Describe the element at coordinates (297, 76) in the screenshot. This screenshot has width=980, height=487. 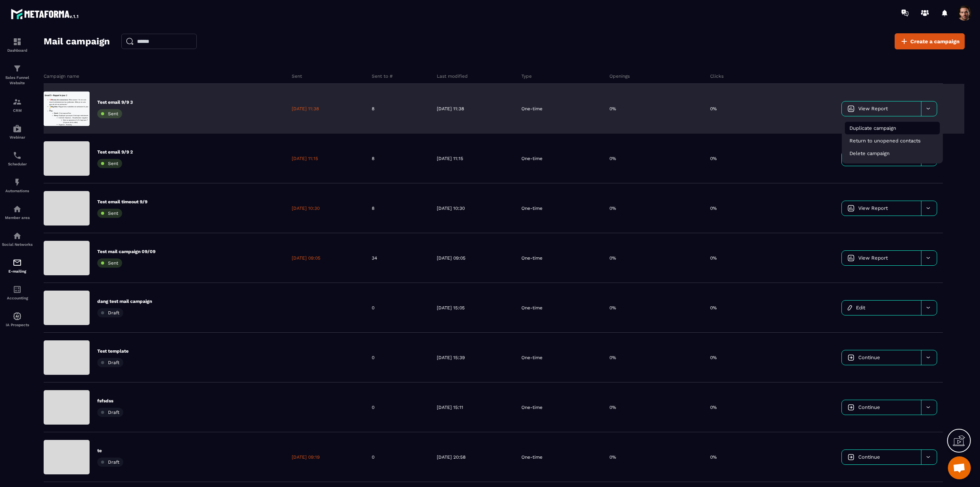
I see `p: Sent` at that location.